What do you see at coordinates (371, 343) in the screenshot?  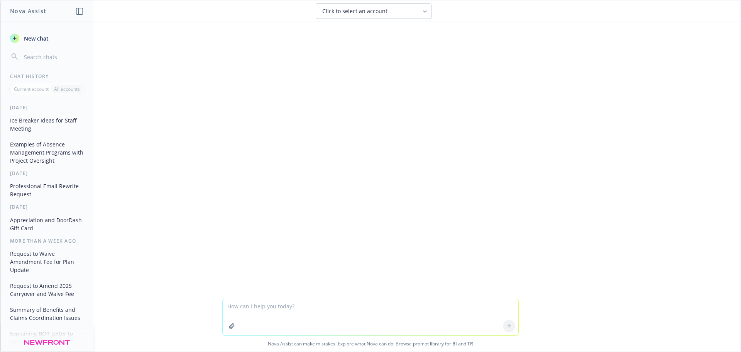 I see `span: Nova Assist can make mistakes. Explore what Nova can do: Browse prompt library for and` at bounding box center [371, 343].